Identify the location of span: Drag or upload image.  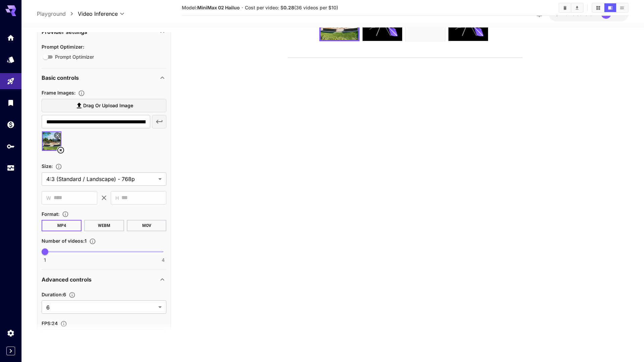
(108, 106).